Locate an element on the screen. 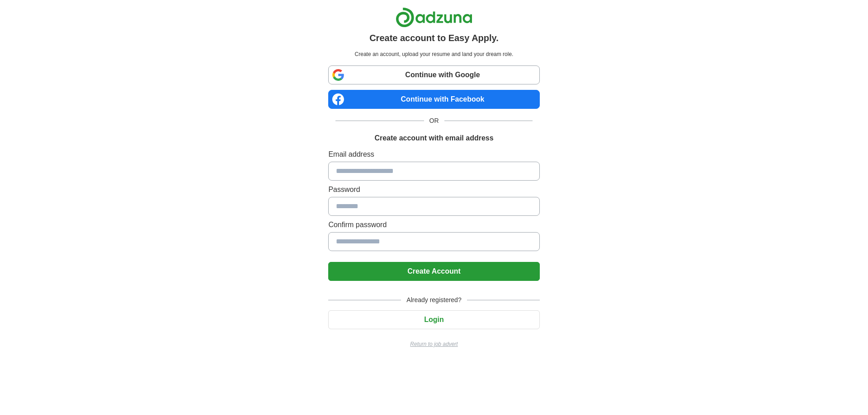 The image size is (868, 415). h1: Create account with email address is located at coordinates (434, 139).